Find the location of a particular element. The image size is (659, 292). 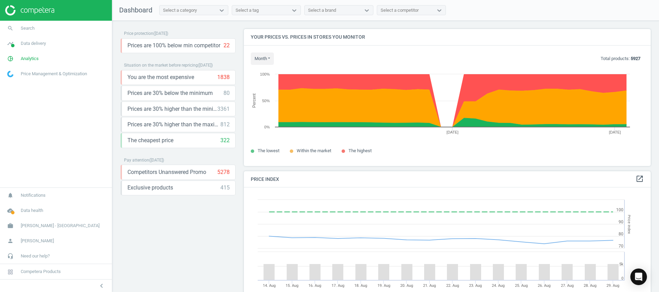

tspan: 26. Aug is located at coordinates (544, 285).